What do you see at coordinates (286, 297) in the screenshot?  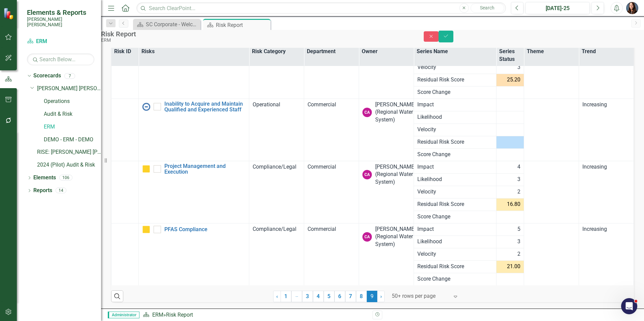 I see `a: 1` at bounding box center [286, 297].